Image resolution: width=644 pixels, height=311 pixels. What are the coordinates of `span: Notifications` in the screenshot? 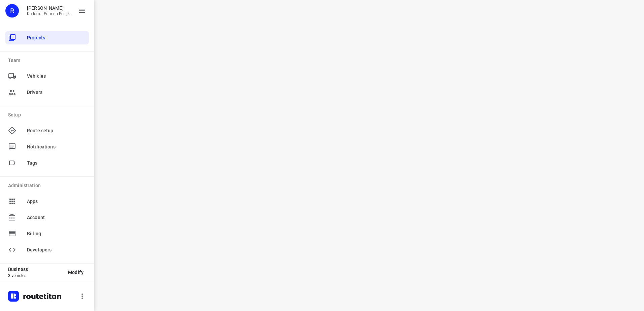 It's located at (57, 147).